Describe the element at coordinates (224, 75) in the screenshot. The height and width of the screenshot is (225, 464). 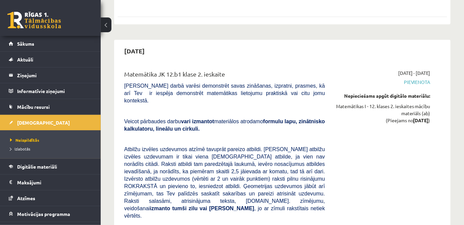
I see `div: Matemātika JK 12.b1 klase 2. ieskaite` at that location.